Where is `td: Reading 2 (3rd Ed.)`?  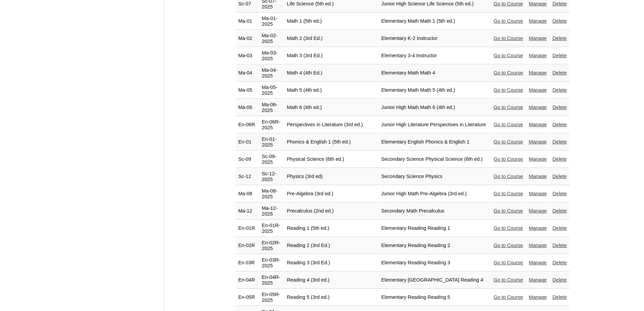 td: Reading 2 (3rd Ed.) is located at coordinates (331, 246).